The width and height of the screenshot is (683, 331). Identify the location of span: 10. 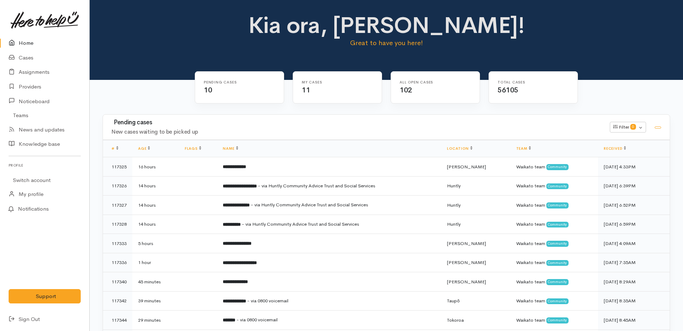
(208, 90).